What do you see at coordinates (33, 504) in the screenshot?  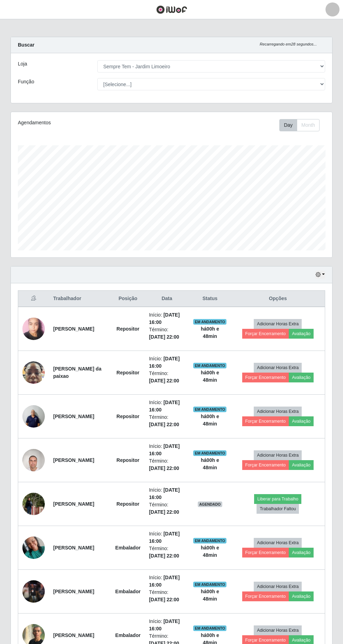 I see `img: 1757969975727.jpeg` at bounding box center [33, 504].